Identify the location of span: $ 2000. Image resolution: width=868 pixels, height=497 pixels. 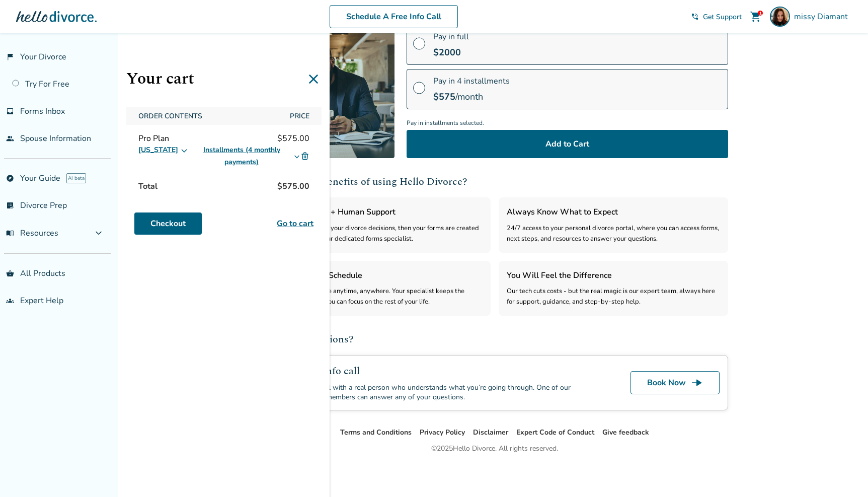
(447, 52).